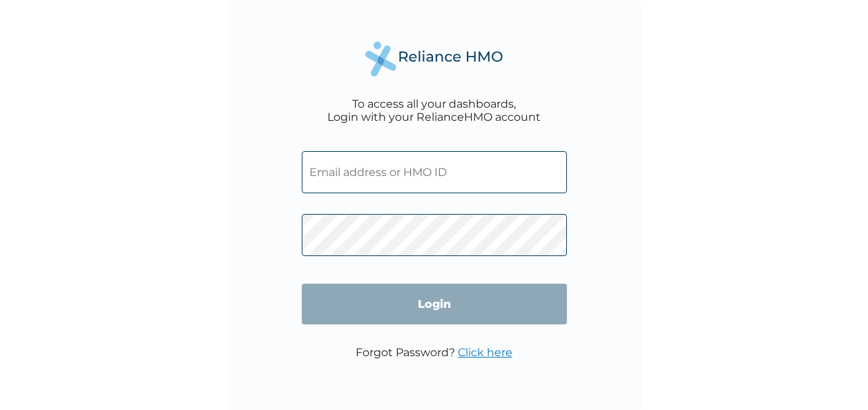 This screenshot has height=410, width=868. Describe the element at coordinates (433, 111) in the screenshot. I see `div: To access all your dashboards, Login with your RelianceHMO account` at that location.